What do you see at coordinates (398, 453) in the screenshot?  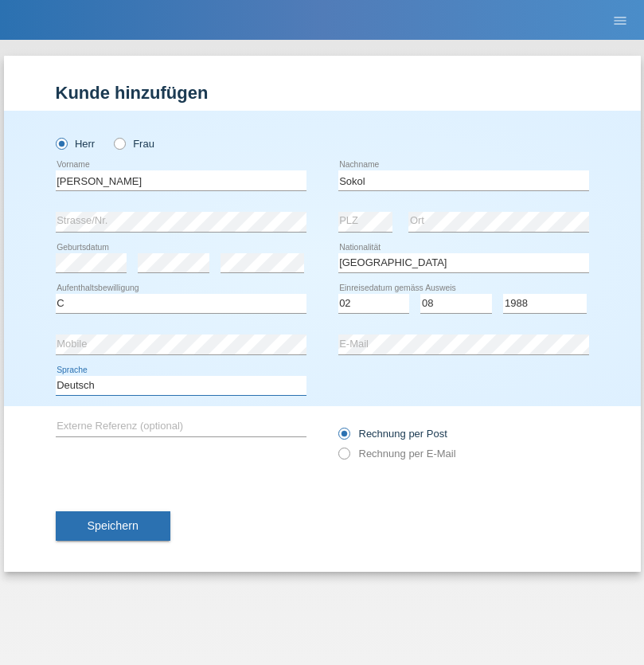 I see `label: Rechnung per E-Mail` at bounding box center [398, 453].